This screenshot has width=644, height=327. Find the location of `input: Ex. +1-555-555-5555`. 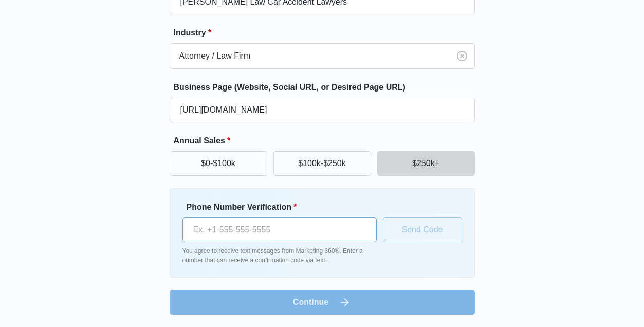

input: Ex. +1-555-555-5555 is located at coordinates (280, 230).